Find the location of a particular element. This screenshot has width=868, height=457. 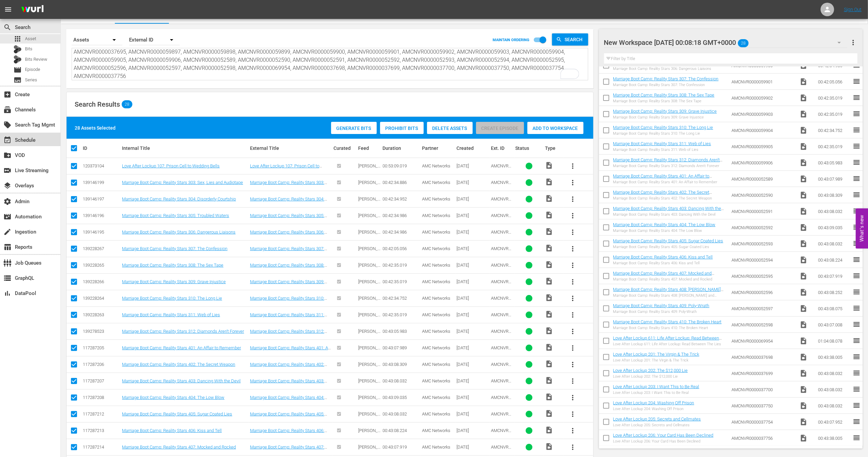

span: AMCNVR0000059897 is located at coordinates (503, 186).